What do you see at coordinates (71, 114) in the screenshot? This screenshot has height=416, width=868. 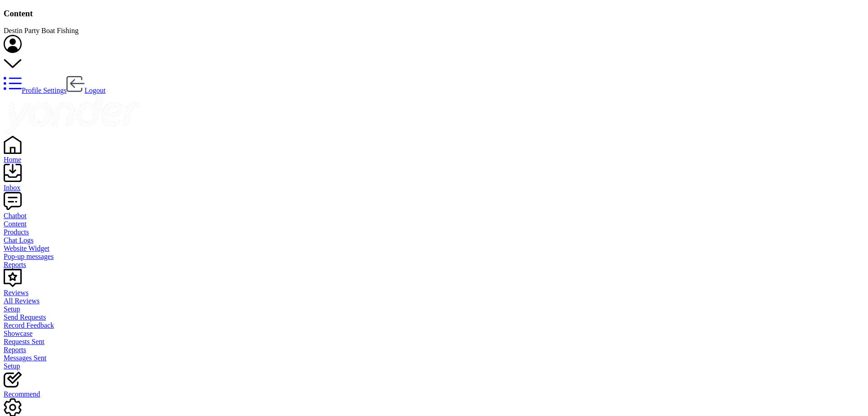 I see `img: yonder-white-logo.png` at bounding box center [71, 114].